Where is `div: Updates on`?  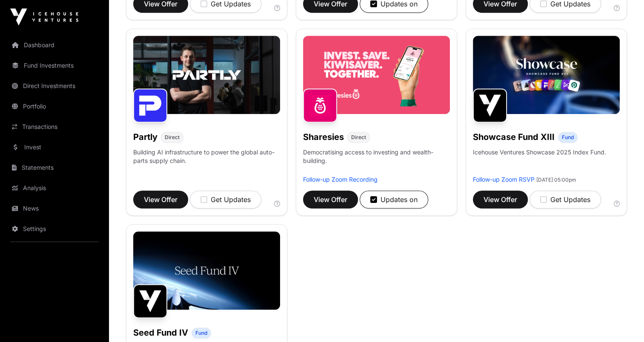
div: Updates on is located at coordinates (394, 200).